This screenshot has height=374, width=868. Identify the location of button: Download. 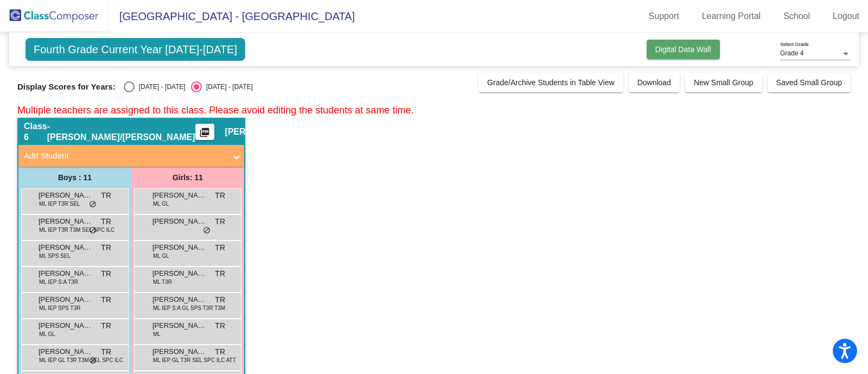
(654, 82).